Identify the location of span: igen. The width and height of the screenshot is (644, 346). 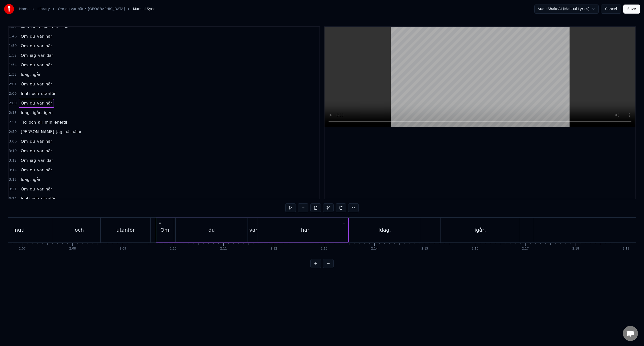
(48, 112).